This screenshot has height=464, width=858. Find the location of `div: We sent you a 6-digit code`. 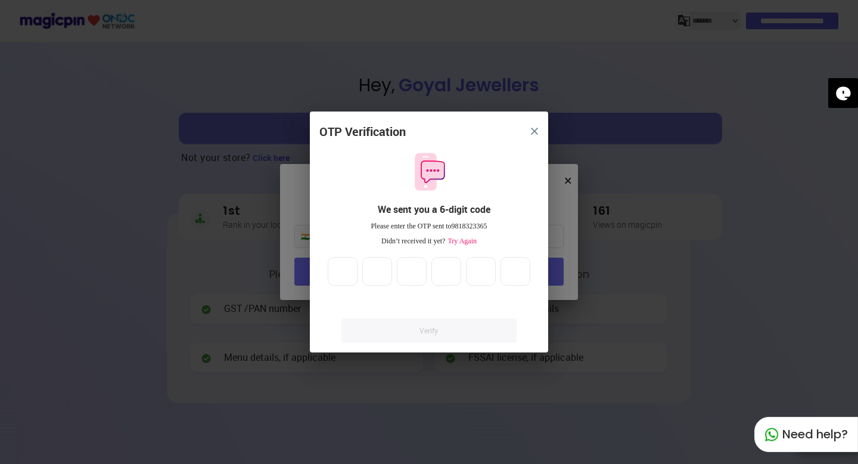

div: We sent you a 6-digit code is located at coordinates (434, 209).